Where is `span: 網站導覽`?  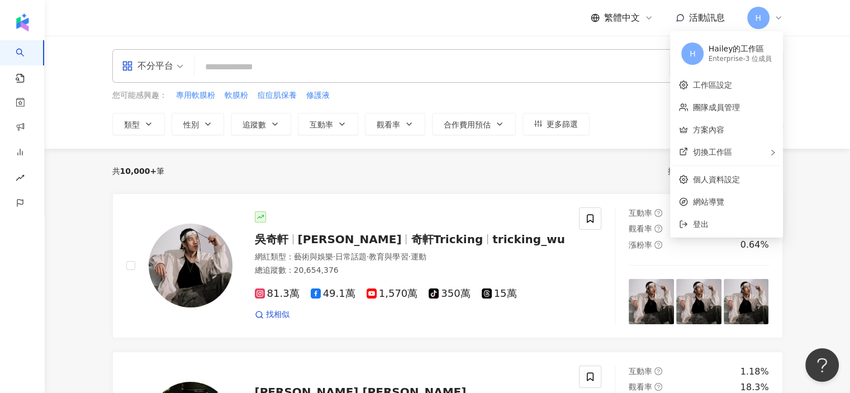
span: 網站導覽 is located at coordinates (734, 202).